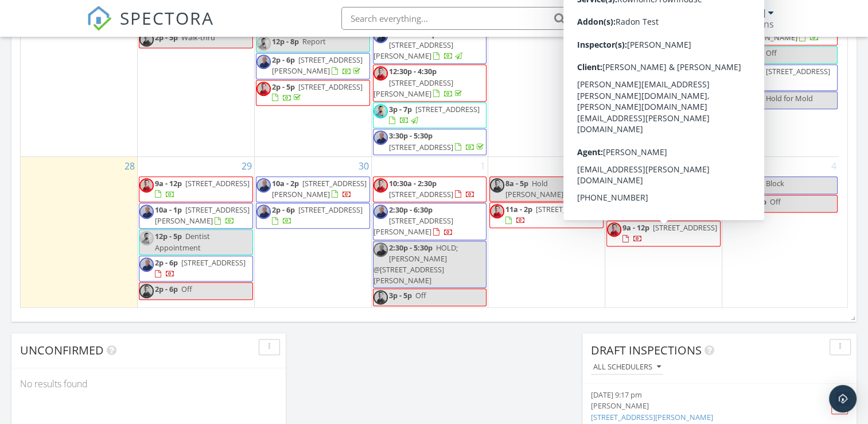  I want to click on button: All schedulers, so click(628, 367).